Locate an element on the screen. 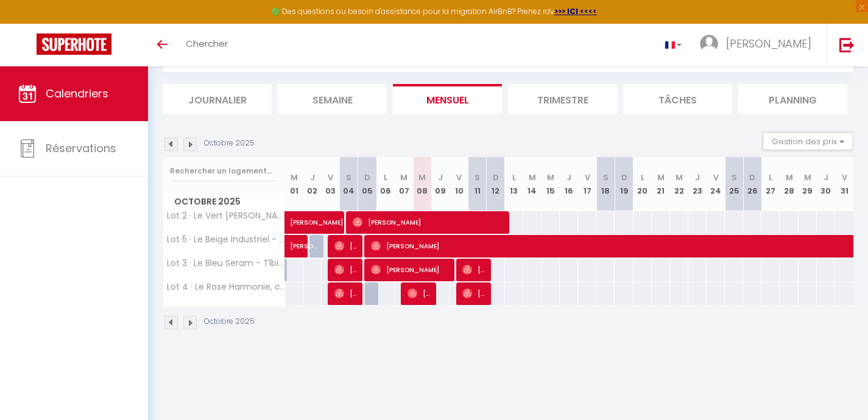  th: 18 is located at coordinates (605, 184).